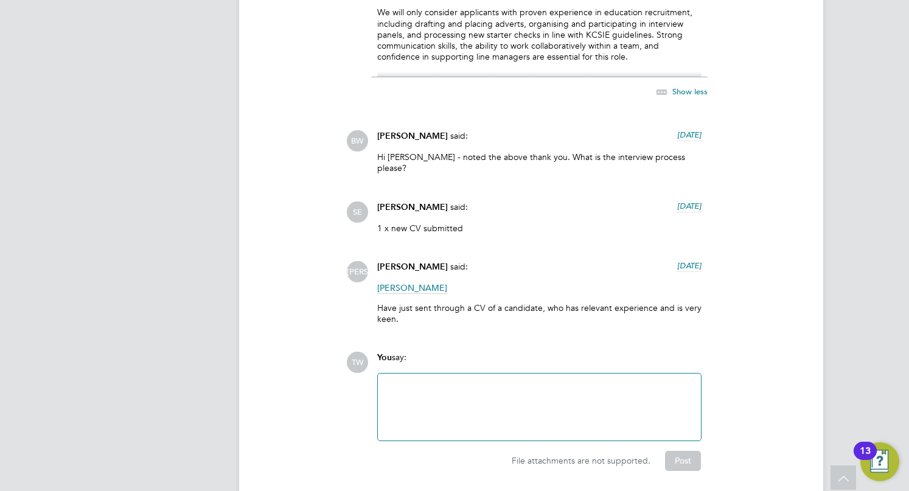  Describe the element at coordinates (539, 228) in the screenshot. I see `p: 1 x new CV submitted` at that location.